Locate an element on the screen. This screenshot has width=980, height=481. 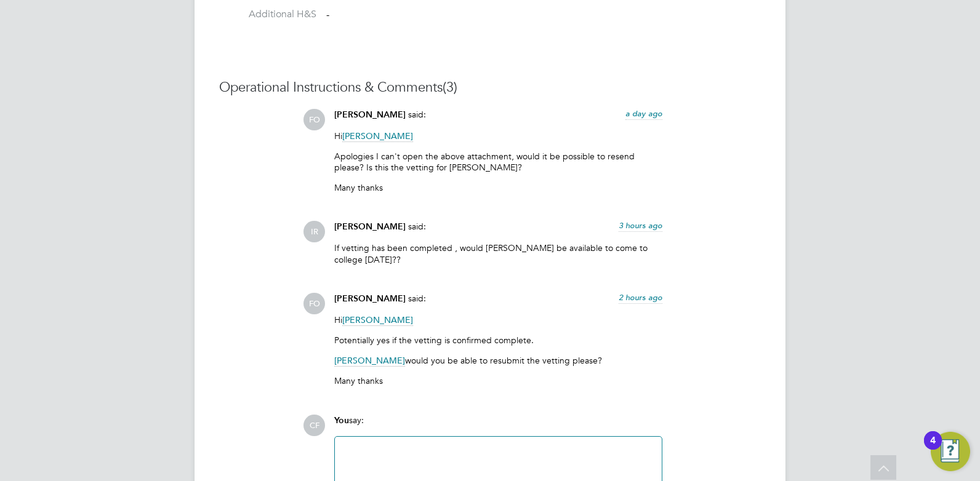
p: would you be able to resubmit the vetting please? is located at coordinates (498, 361).